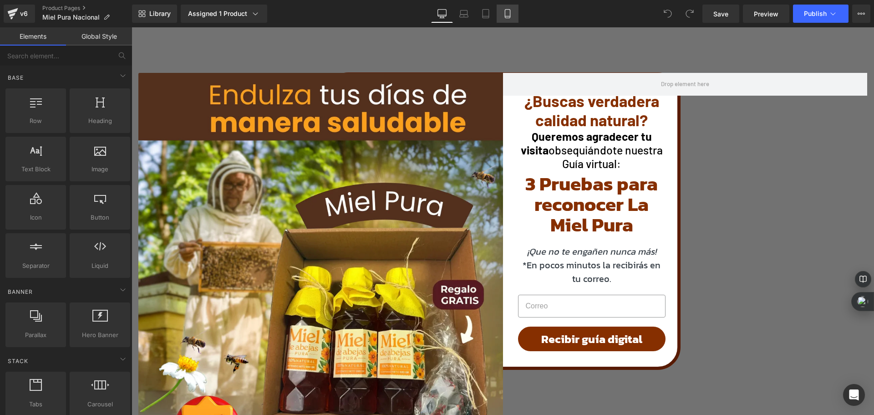  What do you see at coordinates (19, 14) in the screenshot?
I see `a: v6` at bounding box center [19, 14].